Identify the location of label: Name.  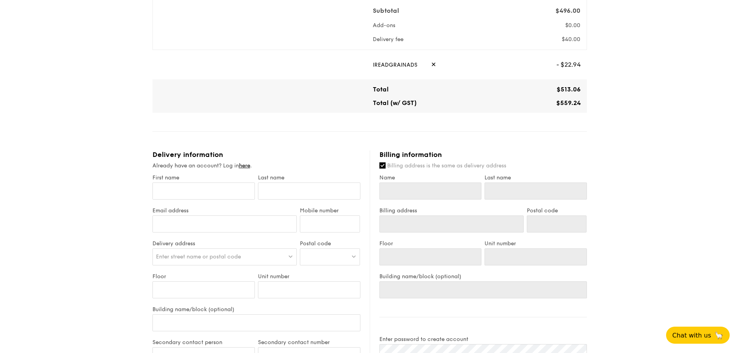
(430, 178).